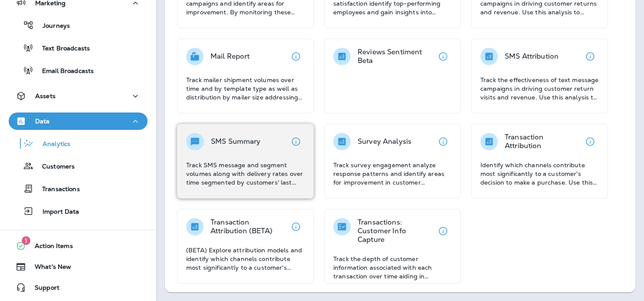 The image size is (644, 301). What do you see at coordinates (62, 49) in the screenshot?
I see `p: Text Broadcasts` at bounding box center [62, 49].